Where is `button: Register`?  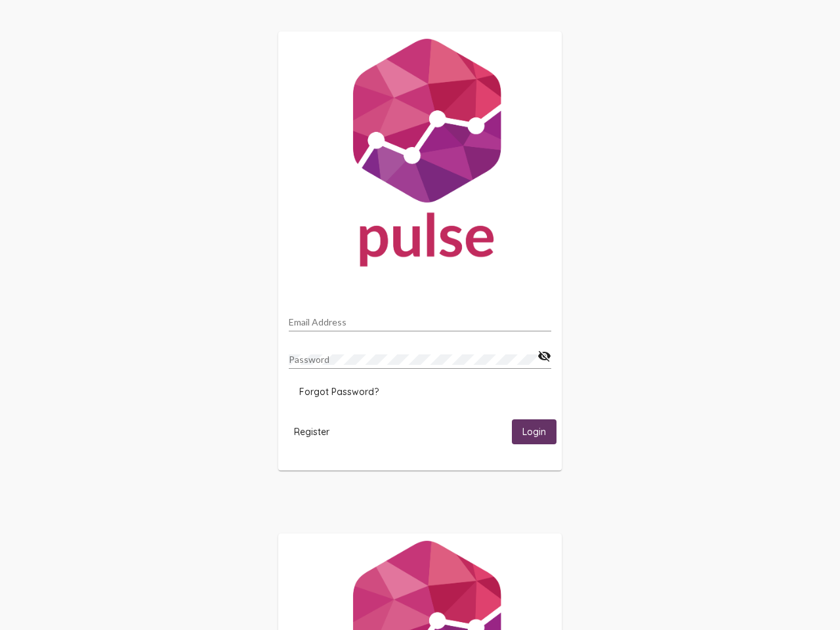
button: Register is located at coordinates (312, 432).